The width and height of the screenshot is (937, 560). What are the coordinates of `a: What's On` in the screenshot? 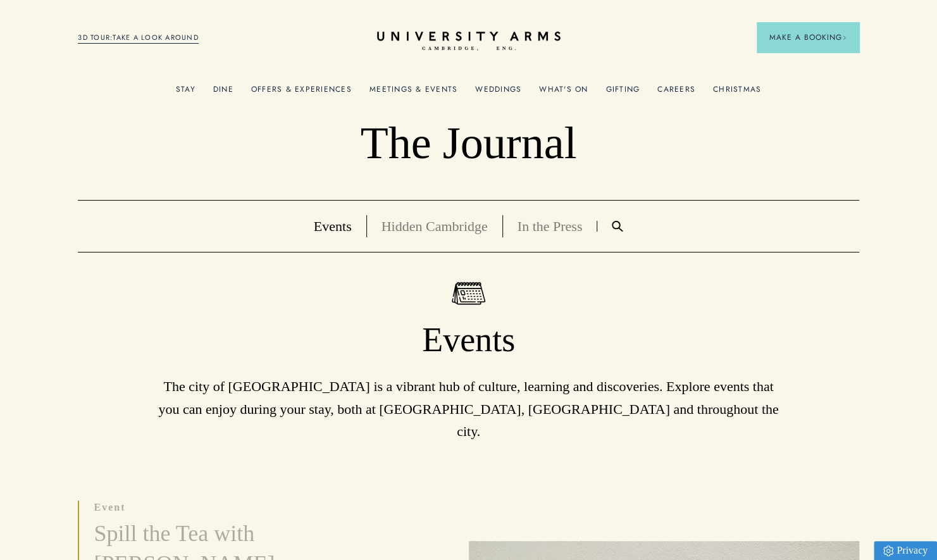 It's located at (563, 93).